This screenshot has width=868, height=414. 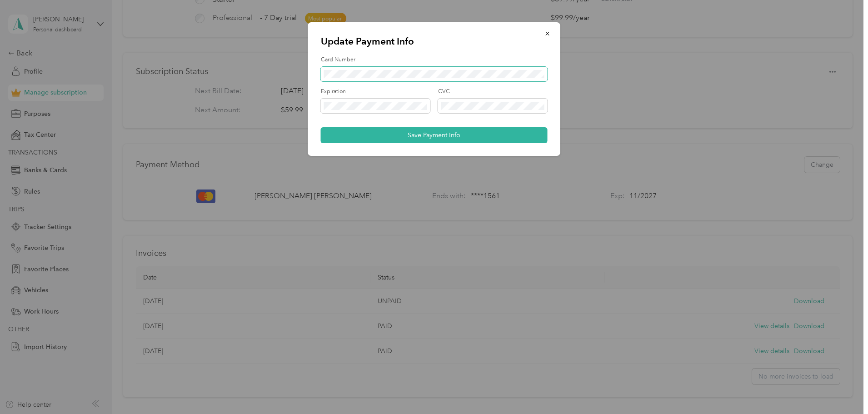 I want to click on label: Card Number, so click(x=434, y=60).